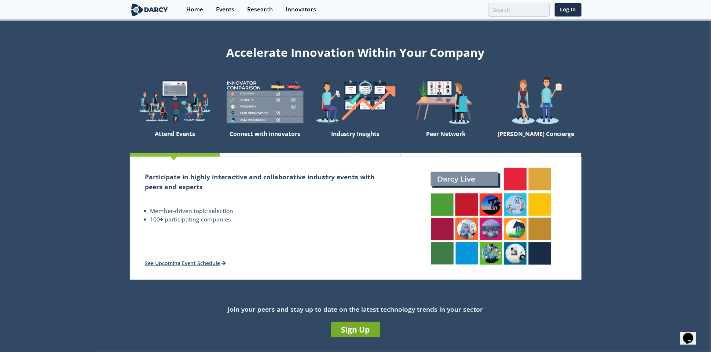  What do you see at coordinates (568, 10) in the screenshot?
I see `a: Log In` at bounding box center [568, 10].